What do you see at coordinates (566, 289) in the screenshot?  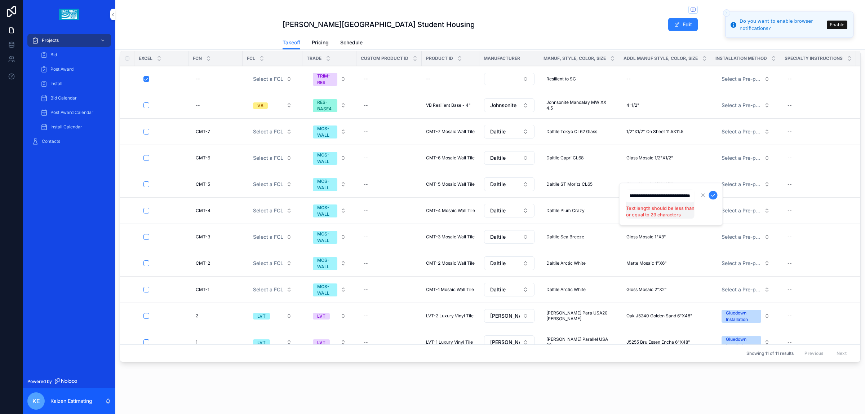 I see `span: Daltile Arctic White` at bounding box center [566, 289].